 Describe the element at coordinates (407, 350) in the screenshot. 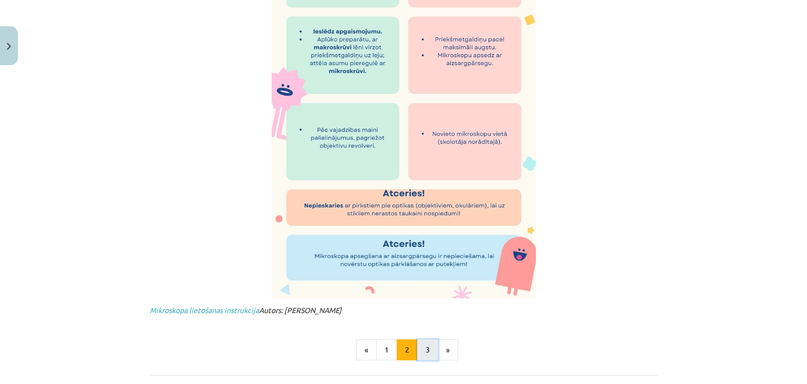

I see `button: 2` at that location.